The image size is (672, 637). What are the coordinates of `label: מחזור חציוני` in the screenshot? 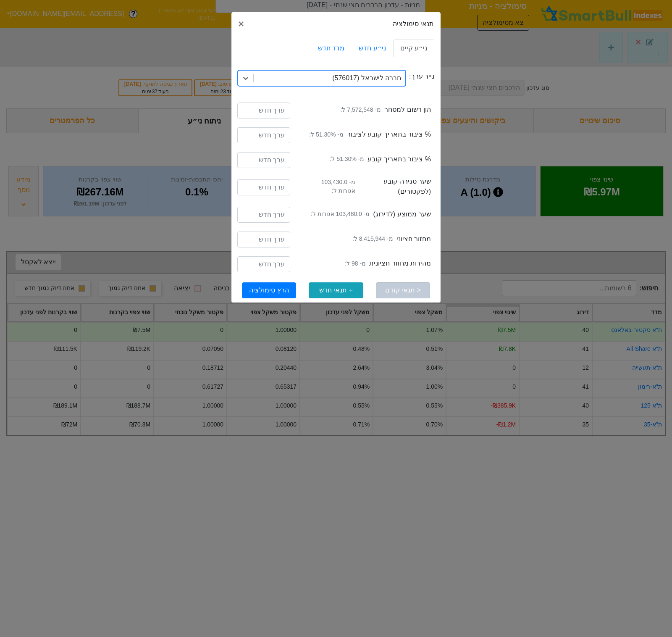 It's located at (390, 239).